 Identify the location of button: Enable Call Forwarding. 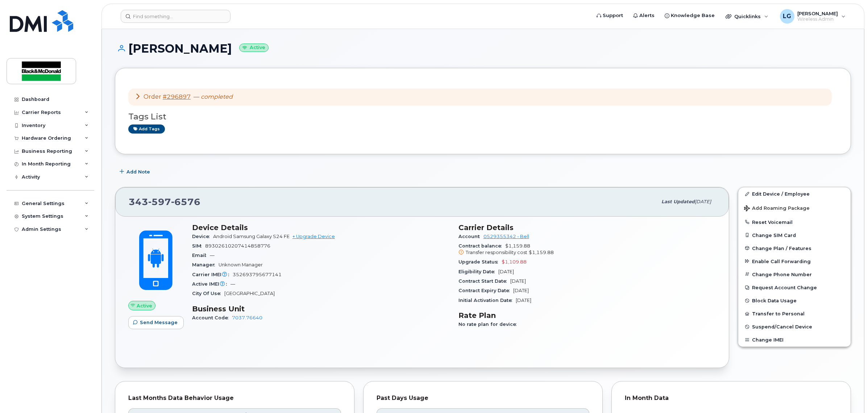
(794, 261).